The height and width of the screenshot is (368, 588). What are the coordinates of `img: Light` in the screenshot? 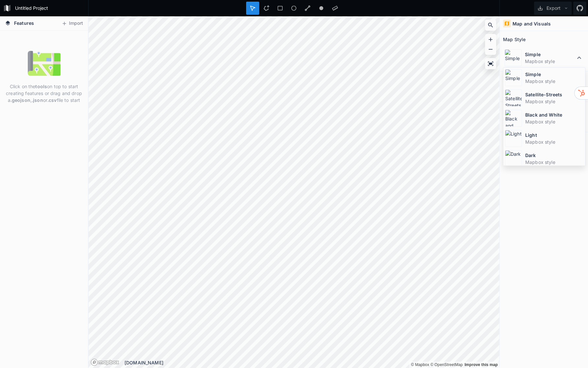 It's located at (513, 138).